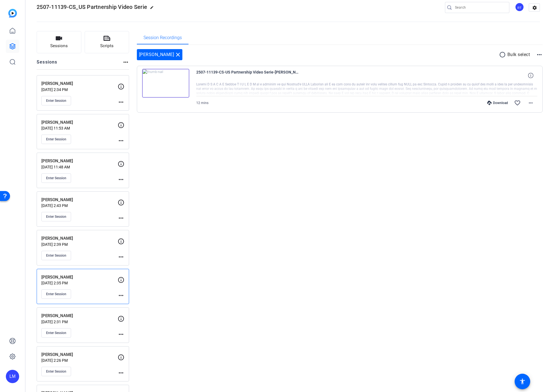  I want to click on button: Scripts, so click(107, 42).